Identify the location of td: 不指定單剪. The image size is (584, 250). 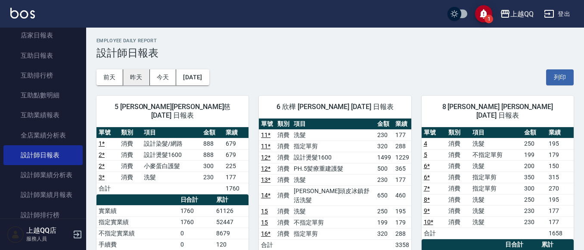
(333, 222).